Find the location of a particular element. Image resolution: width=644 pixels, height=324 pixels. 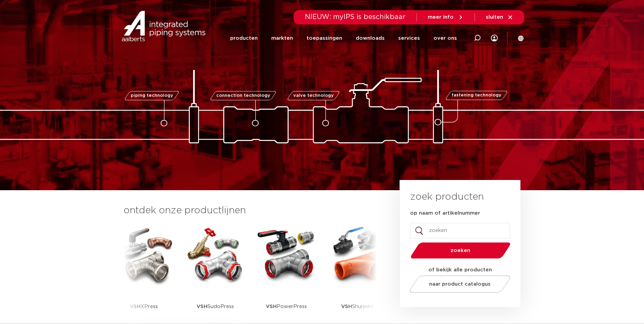

h3: zoek producten is located at coordinates (447, 197).